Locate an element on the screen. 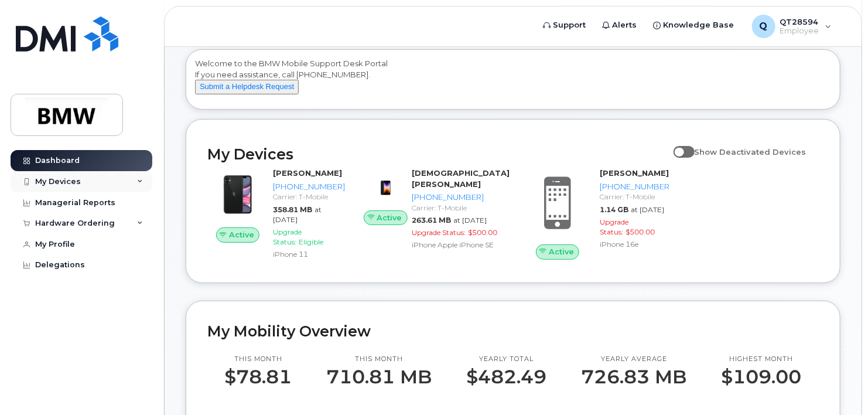 The height and width of the screenshot is (415, 868). span: QT28594 is located at coordinates (800, 22).